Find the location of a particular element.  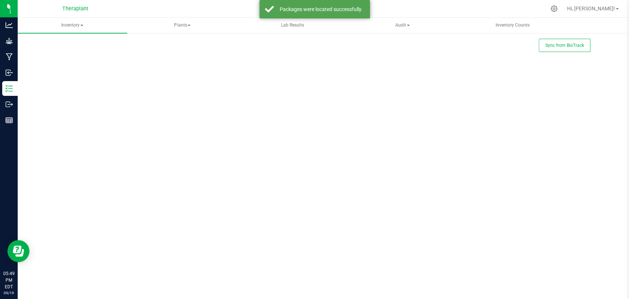

a: Inventory Counts is located at coordinates (512, 25).